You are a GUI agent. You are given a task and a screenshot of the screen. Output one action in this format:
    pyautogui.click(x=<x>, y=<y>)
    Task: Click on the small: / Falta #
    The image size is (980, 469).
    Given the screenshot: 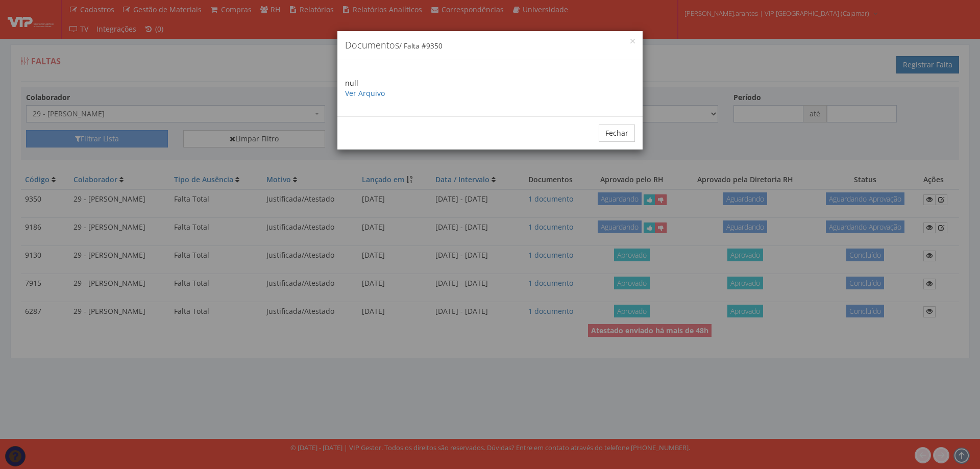 What is the action you would take?
    pyautogui.click(x=420, y=46)
    